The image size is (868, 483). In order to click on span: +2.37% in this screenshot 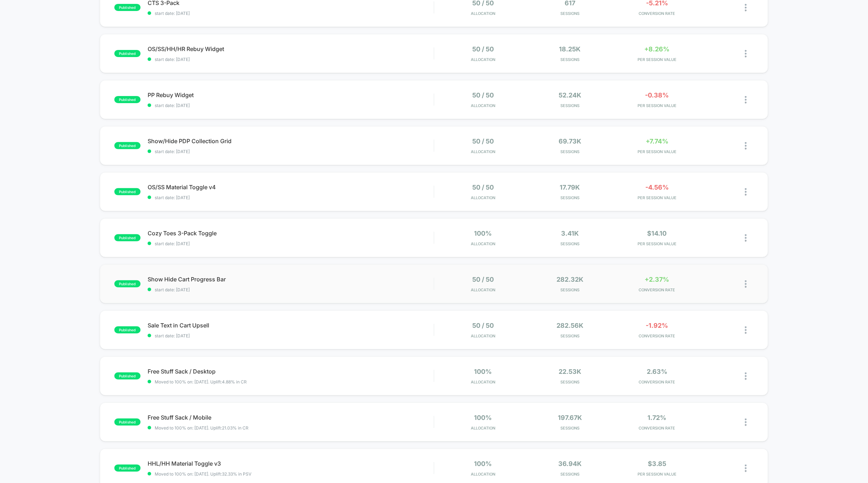, I will do `click(656, 279)`.